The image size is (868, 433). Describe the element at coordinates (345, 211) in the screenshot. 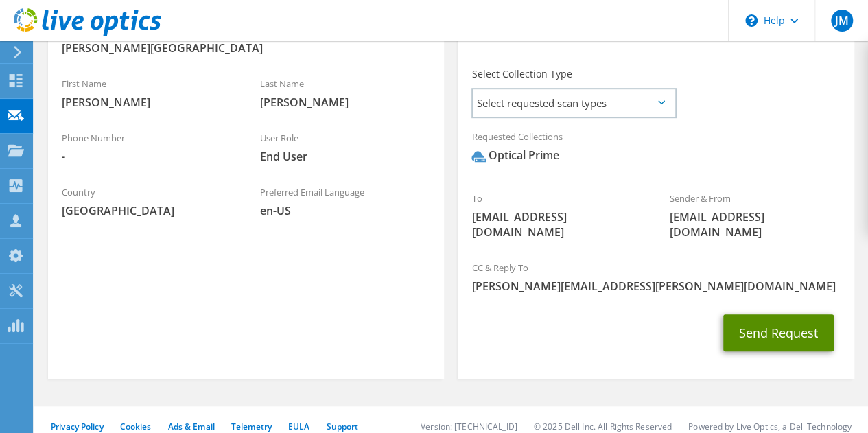

I see `span: en-US` at that location.